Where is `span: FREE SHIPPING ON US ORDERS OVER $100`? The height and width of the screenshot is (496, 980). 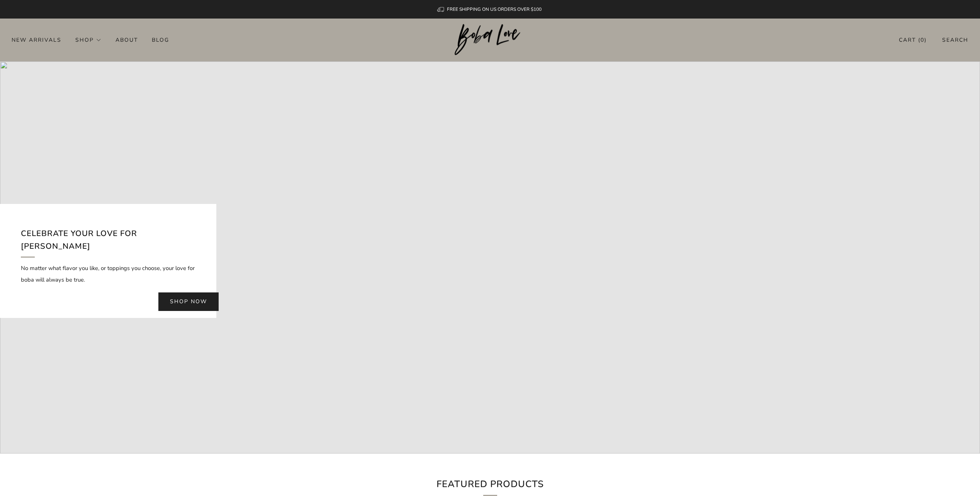
span: FREE SHIPPING ON US ORDERS OVER $100 is located at coordinates (494, 9).